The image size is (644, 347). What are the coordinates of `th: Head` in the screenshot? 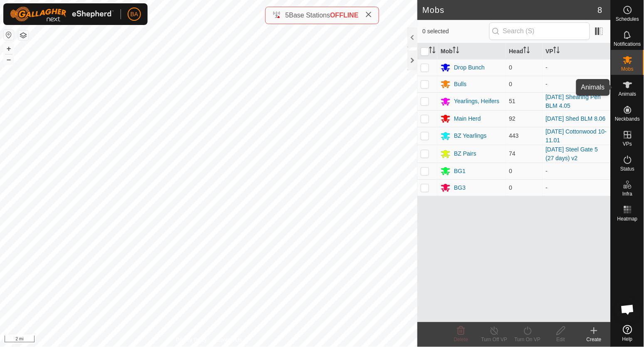 It's located at (524, 51).